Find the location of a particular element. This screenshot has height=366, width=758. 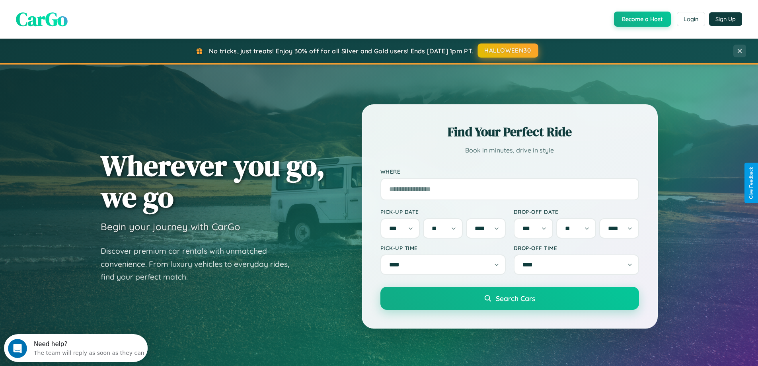

span: Search Cars is located at coordinates (515, 298).